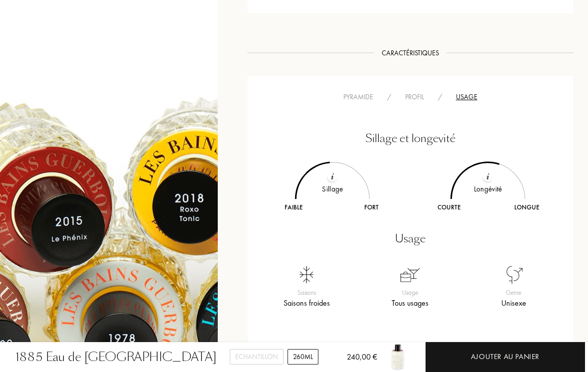 The image size is (588, 372). Describe the element at coordinates (333, 194) in the screenshot. I see `div: Sillage` at that location.